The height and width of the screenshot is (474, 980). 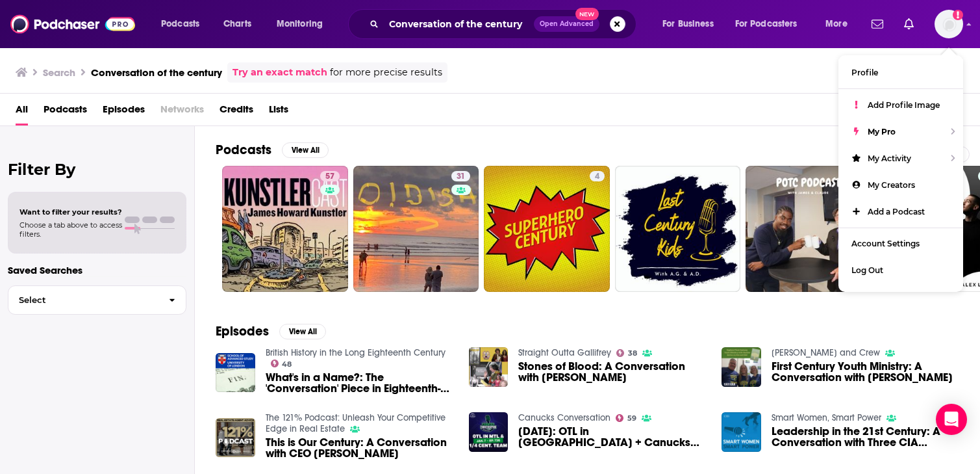 What do you see at coordinates (837, 24) in the screenshot?
I see `span: More` at bounding box center [837, 24].